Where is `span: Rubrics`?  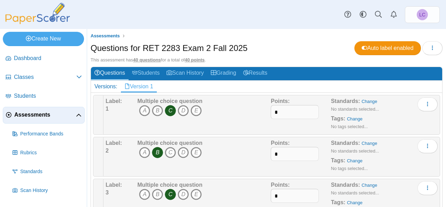
span: Rubrics is located at coordinates (51, 153).